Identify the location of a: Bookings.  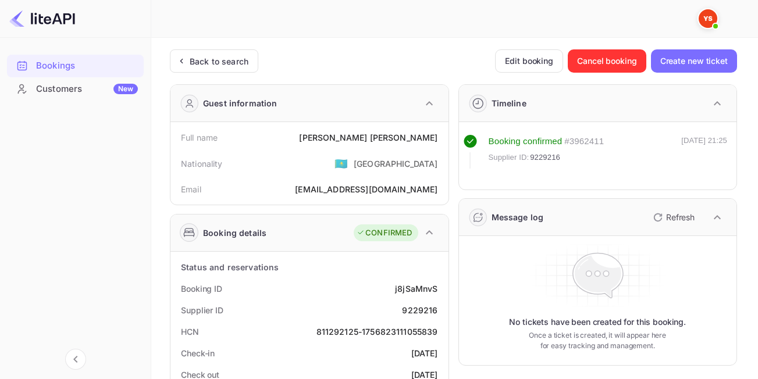
(75, 65).